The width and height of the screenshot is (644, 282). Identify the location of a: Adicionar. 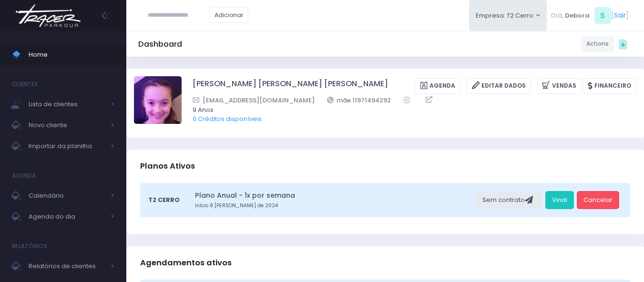
(229, 15).